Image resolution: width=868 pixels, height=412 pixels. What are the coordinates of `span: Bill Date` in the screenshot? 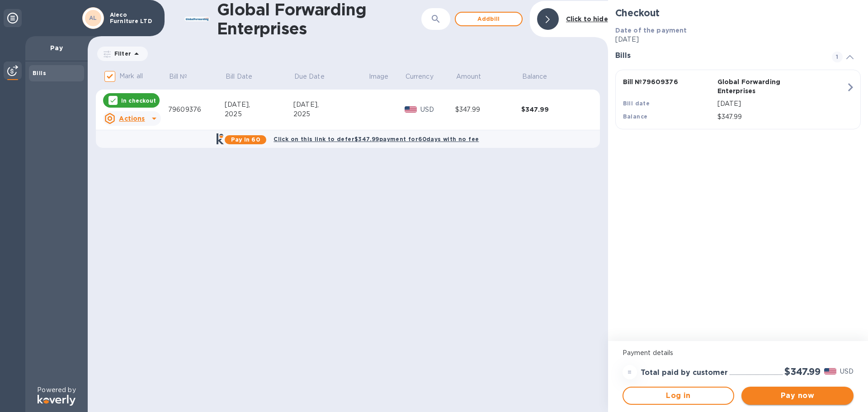 It's located at (245, 76).